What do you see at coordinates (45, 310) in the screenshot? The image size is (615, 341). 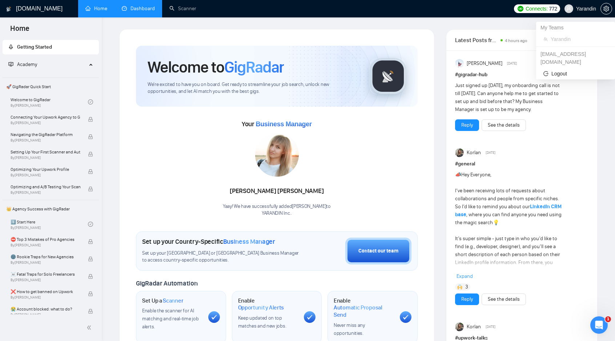 I see `span: 😭 Account blocked: what to do?` at bounding box center [45, 310].